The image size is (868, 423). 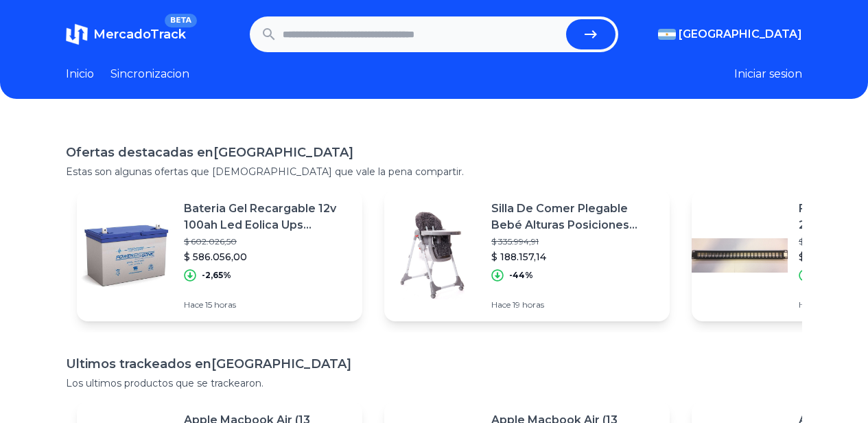 I want to click on p: -44%, so click(x=521, y=275).